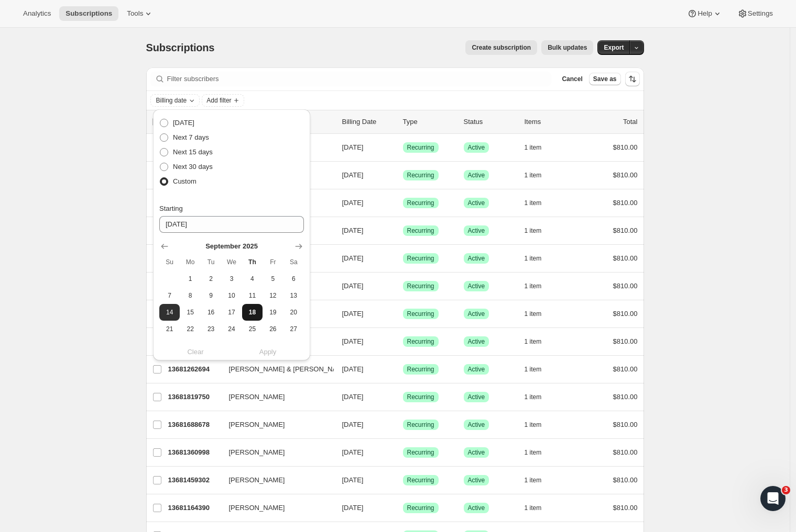 The height and width of the screenshot is (532, 796). Describe the element at coordinates (169, 262) in the screenshot. I see `span: Su` at that location.